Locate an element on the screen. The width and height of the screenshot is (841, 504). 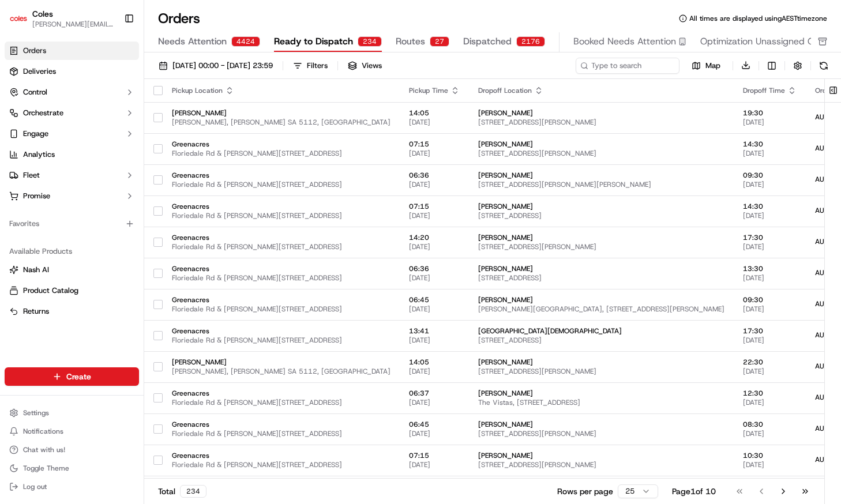
input: Type to search is located at coordinates (627, 66).